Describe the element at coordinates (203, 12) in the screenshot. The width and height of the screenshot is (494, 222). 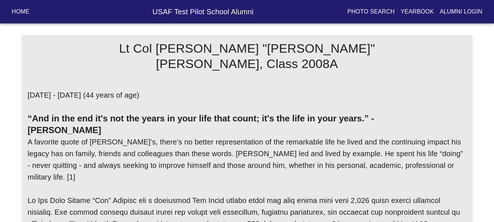
I see `h6: USAF Test Pilot School Alumni` at that location.